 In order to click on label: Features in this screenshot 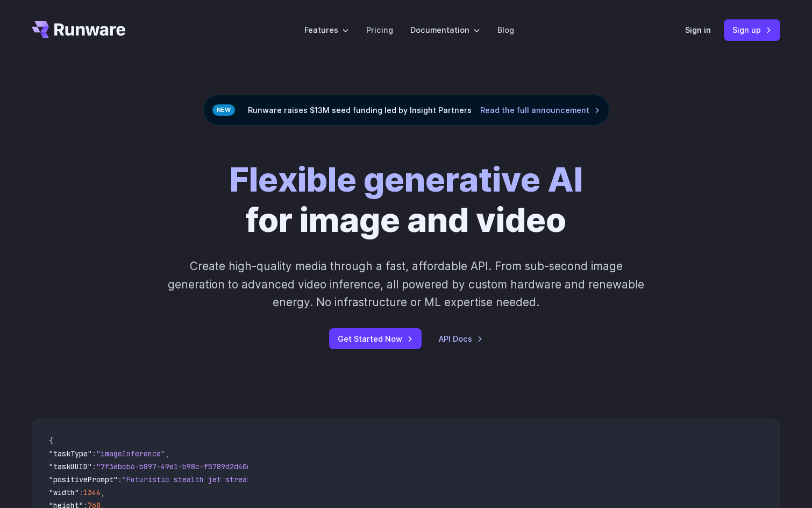, I will do `click(326, 29)`.